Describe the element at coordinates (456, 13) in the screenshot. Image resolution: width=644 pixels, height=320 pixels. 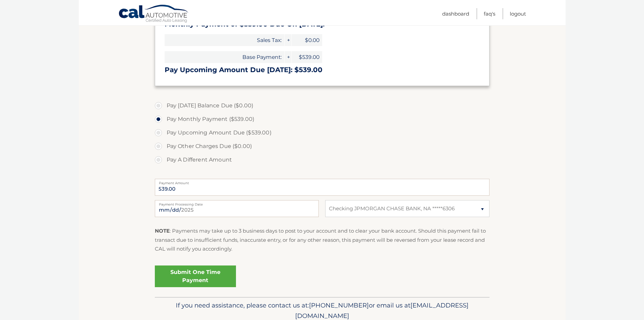
I see `a: Dashboard` at that location.